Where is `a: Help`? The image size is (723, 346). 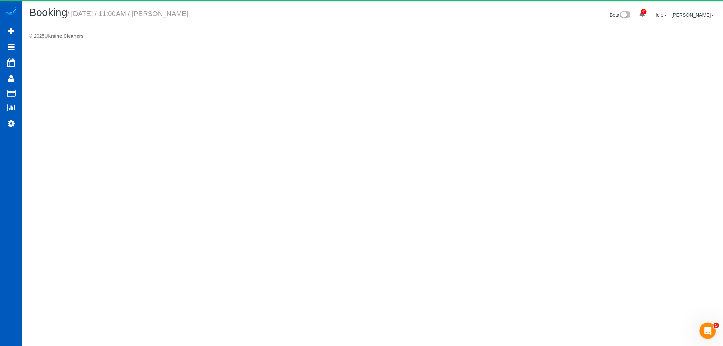
a: Help is located at coordinates (661, 15).